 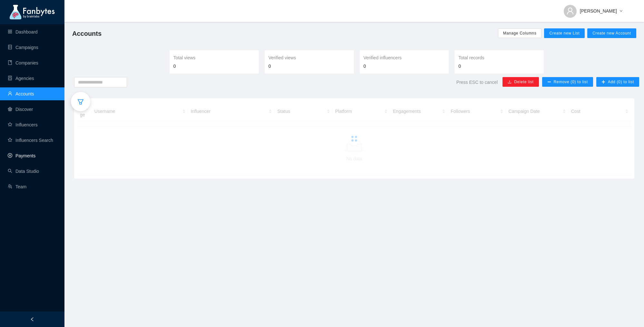 What do you see at coordinates (21, 94) in the screenshot?
I see `a: userAccounts` at bounding box center [21, 94].